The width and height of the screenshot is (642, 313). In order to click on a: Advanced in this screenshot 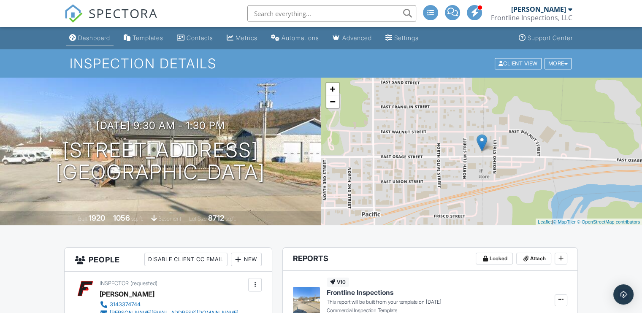, I will do `click(352, 38)`.